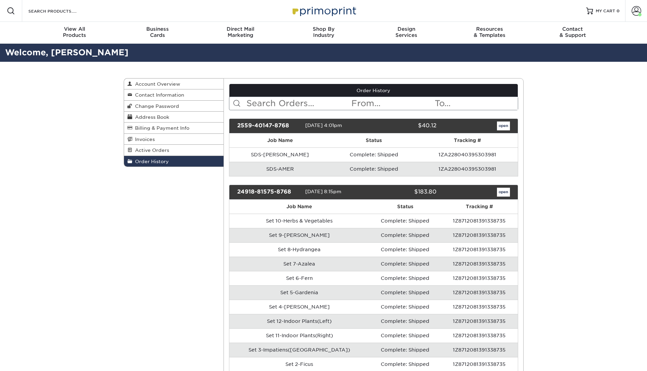 The width and height of the screenshot is (647, 371). Describe the element at coordinates (572, 33) in the screenshot. I see `a: Contact& Support` at that location.